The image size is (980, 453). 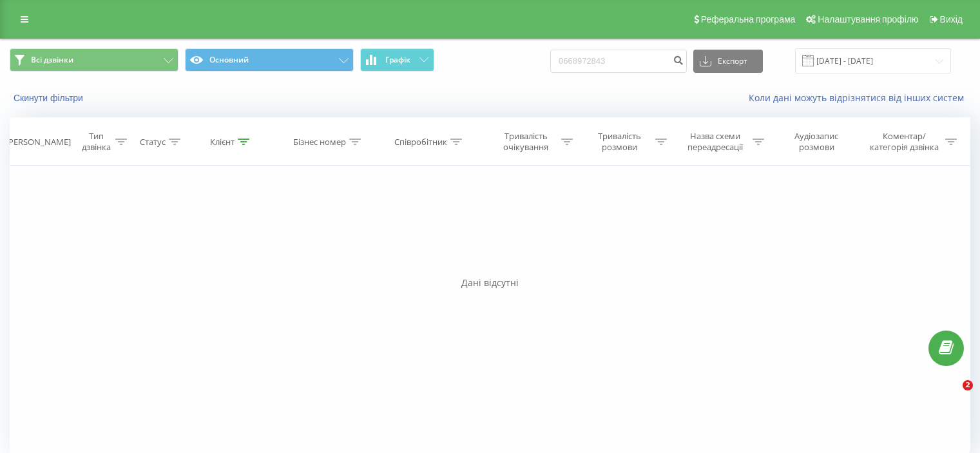 What do you see at coordinates (222, 142) in the screenshot?
I see `div: Клієнт` at bounding box center [222, 142].